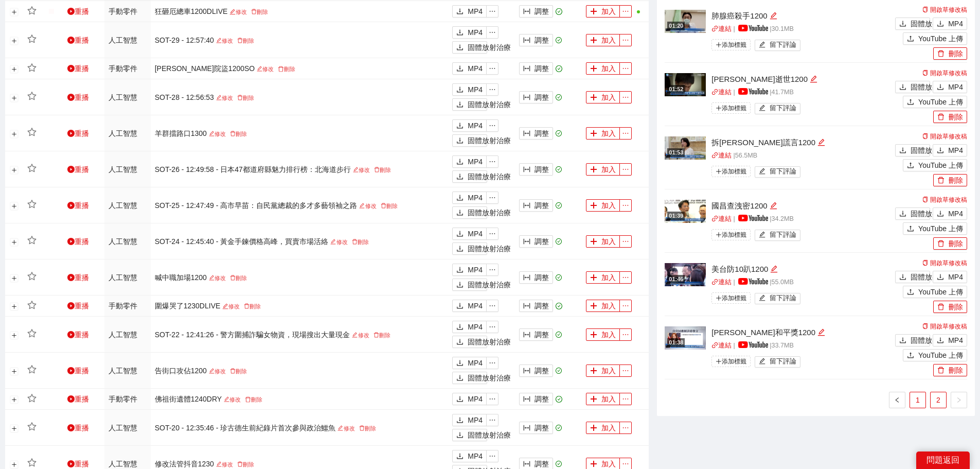 Image resolution: width=980 pixels, height=469 pixels. I want to click on font: 01:39, so click(676, 216).